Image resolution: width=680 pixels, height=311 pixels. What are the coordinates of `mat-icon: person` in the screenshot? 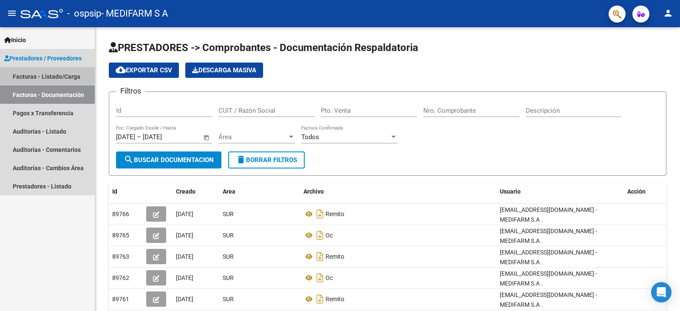 It's located at (668, 13).